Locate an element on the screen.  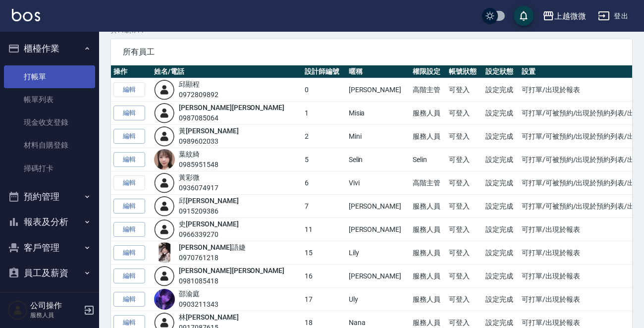
td: Lily is located at coordinates (379, 253).